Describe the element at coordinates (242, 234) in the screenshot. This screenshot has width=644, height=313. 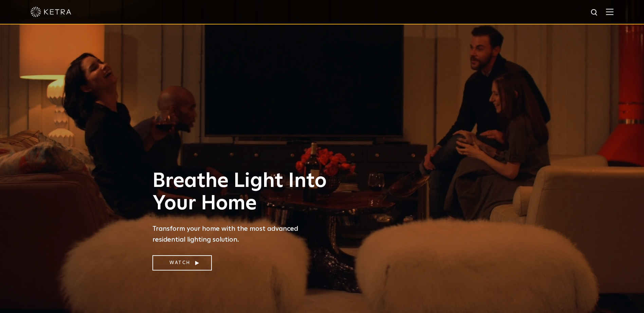
I see `p: Transform your home with the most advanced residential lighting solution.` at that location.